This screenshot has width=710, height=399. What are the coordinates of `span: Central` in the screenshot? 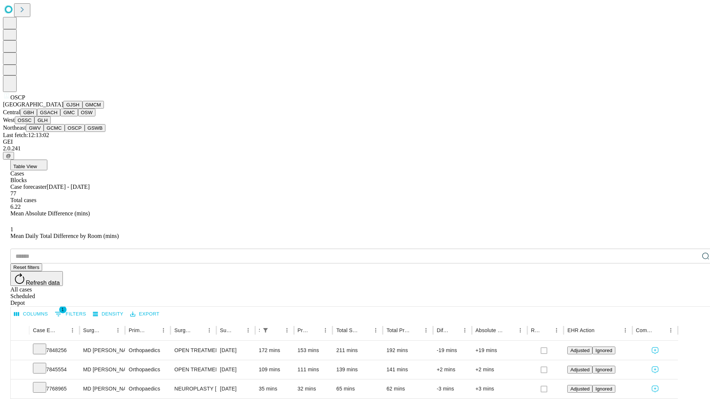 It's located at (11, 112).